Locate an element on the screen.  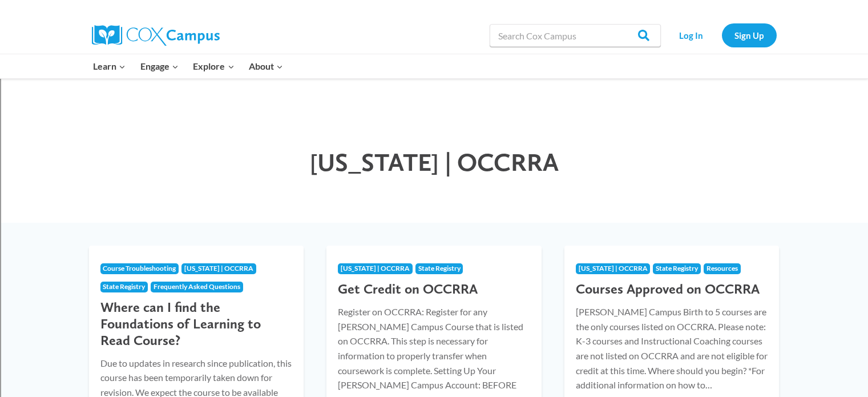
span: Learn is located at coordinates (109, 66).